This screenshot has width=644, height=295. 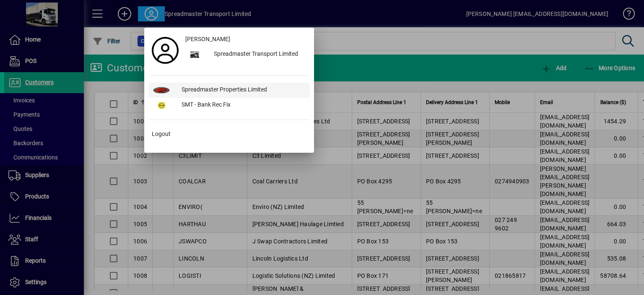 I want to click on div: SMT - Bank Rec Fix, so click(x=242, y=105).